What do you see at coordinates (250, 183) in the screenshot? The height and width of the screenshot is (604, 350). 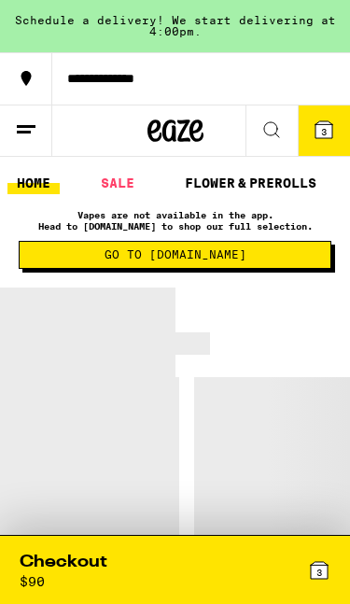 I see `a: FLOWER & PREROLLS` at bounding box center [250, 183].